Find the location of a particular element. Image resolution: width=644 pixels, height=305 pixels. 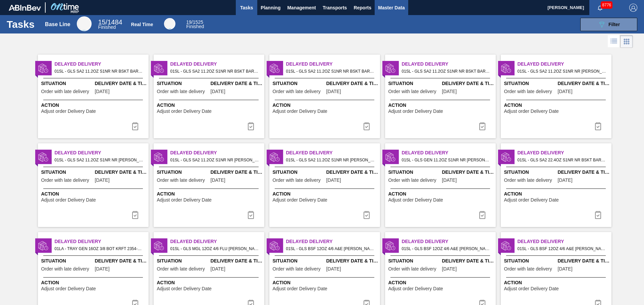

span: 01SL - GLS GEN 11.2OZ S1NR NR LS BARE BULK GREEN 11.2 OZ NR BOTTLES Order - 615172 is located at coordinates (446, 160).